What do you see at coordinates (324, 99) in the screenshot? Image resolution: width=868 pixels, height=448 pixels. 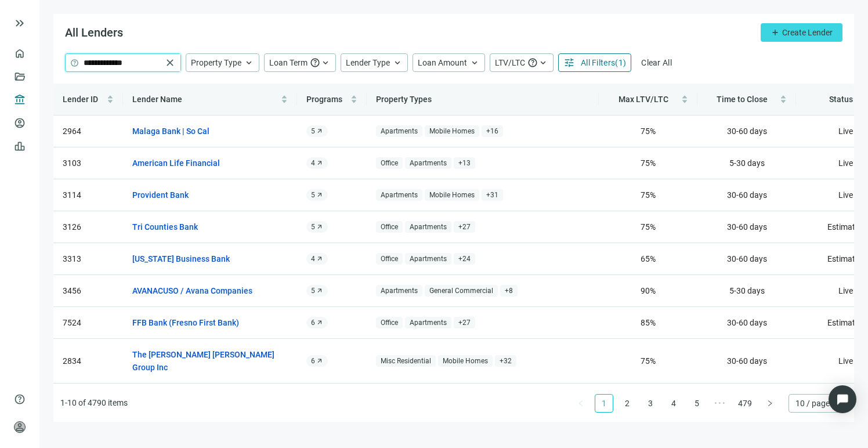 I see `span: Programs` at bounding box center [324, 99].